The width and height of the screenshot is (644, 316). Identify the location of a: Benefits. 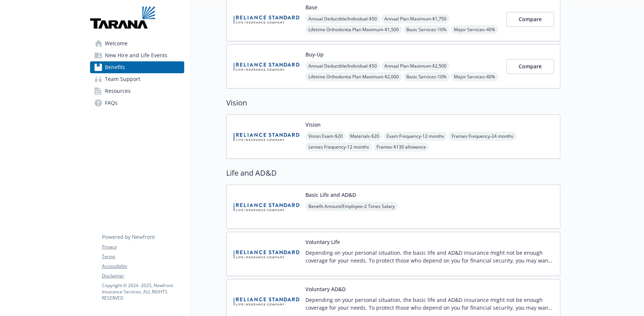
(137, 67).